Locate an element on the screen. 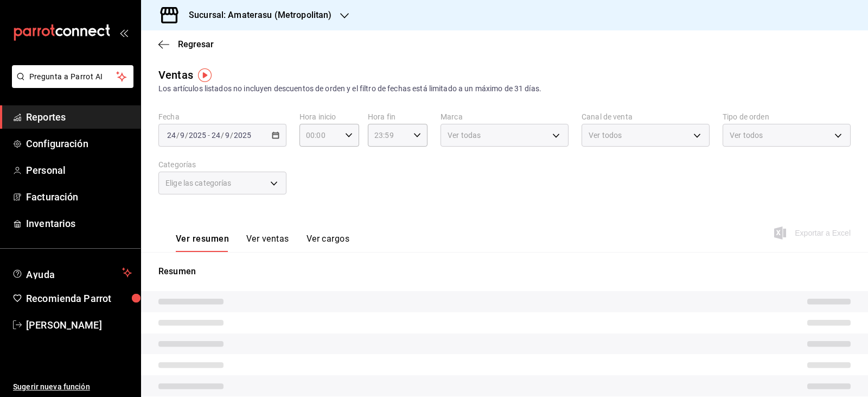 The image size is (868, 397). button: Pregunta a Parrot AI is located at coordinates (73, 77).